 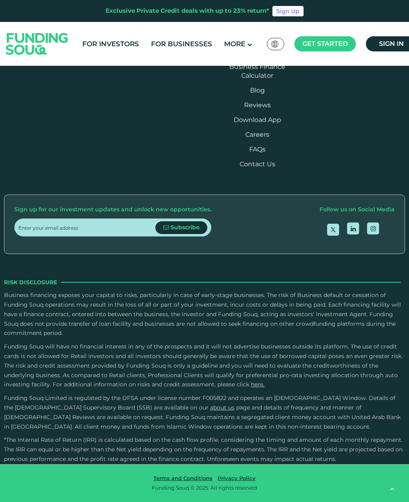 I want to click on span: About Us, so click(x=222, y=408).